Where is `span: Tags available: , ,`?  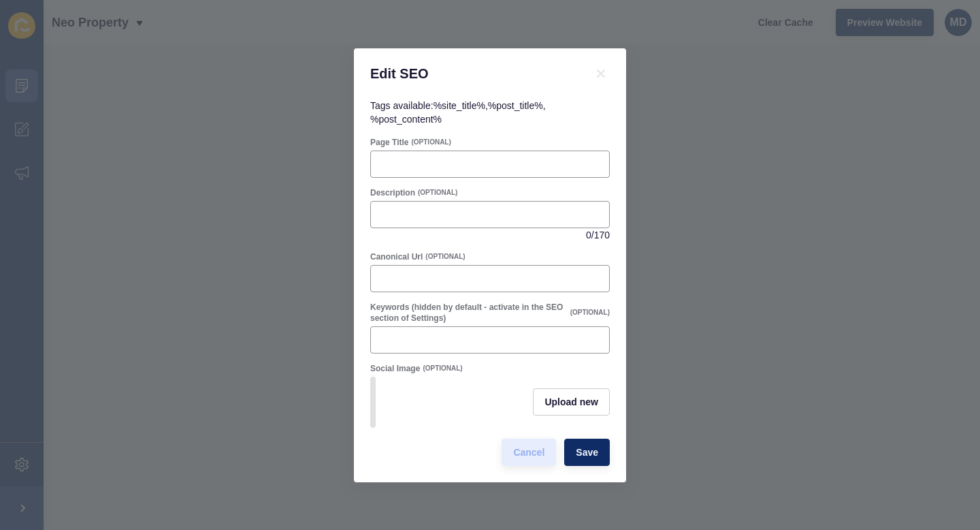
span: Tags available: , , is located at coordinates (458, 112).